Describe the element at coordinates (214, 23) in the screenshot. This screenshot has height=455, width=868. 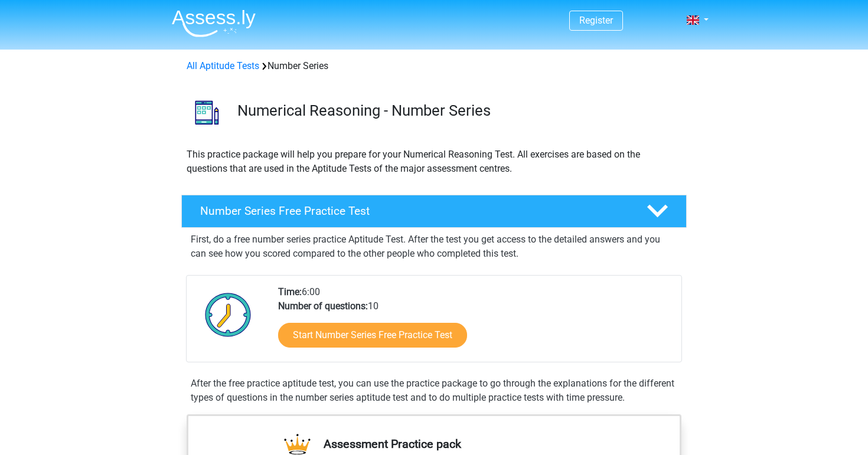
I see `img: Assessly` at that location.